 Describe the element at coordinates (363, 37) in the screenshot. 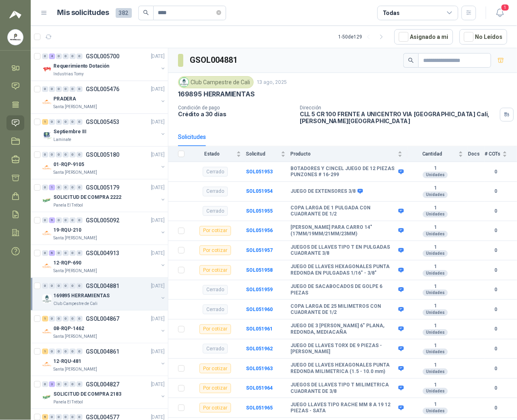

I see `div: 1 - 50 de 129` at that location.